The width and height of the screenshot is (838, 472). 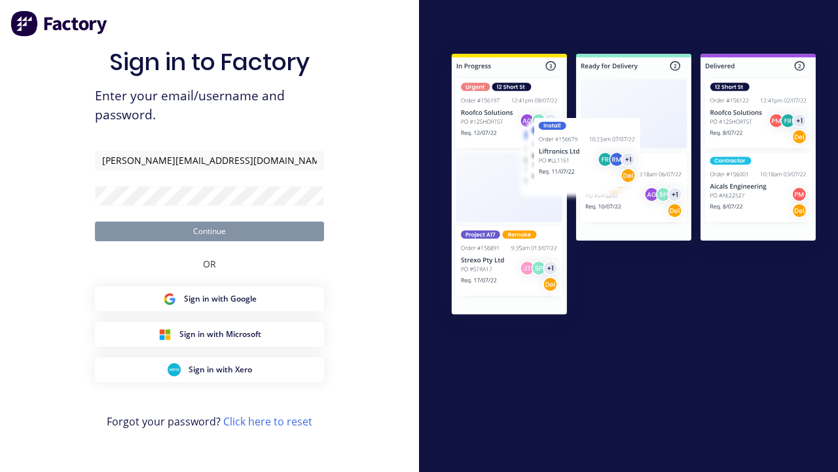 What do you see at coordinates (60, 24) in the screenshot?
I see `img: Factory` at bounding box center [60, 24].